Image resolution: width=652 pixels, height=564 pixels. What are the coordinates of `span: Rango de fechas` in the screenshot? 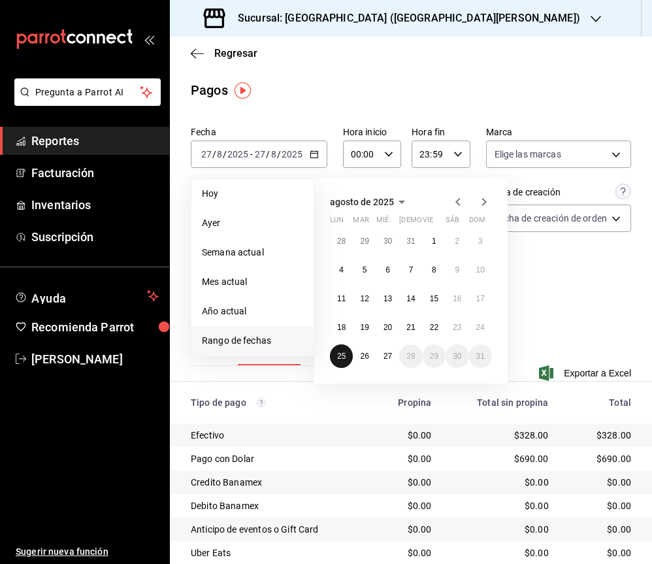 It's located at (252, 341).